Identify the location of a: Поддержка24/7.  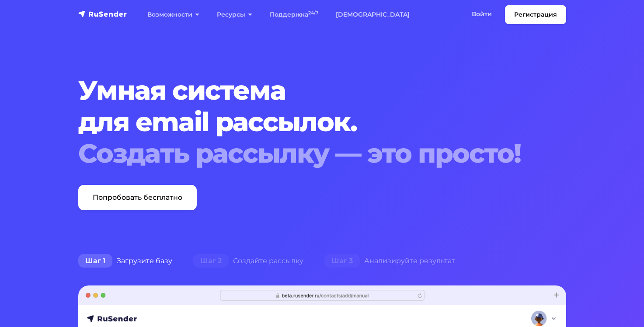
(294, 15).